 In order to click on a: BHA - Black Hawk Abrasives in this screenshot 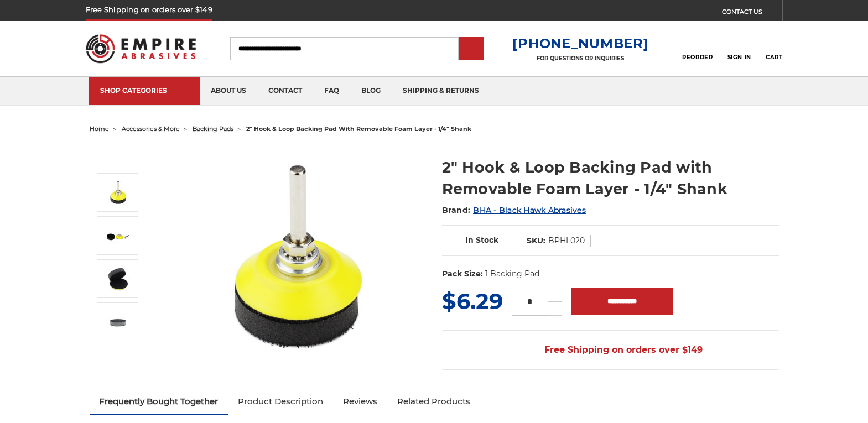, I will do `click(529, 211)`.